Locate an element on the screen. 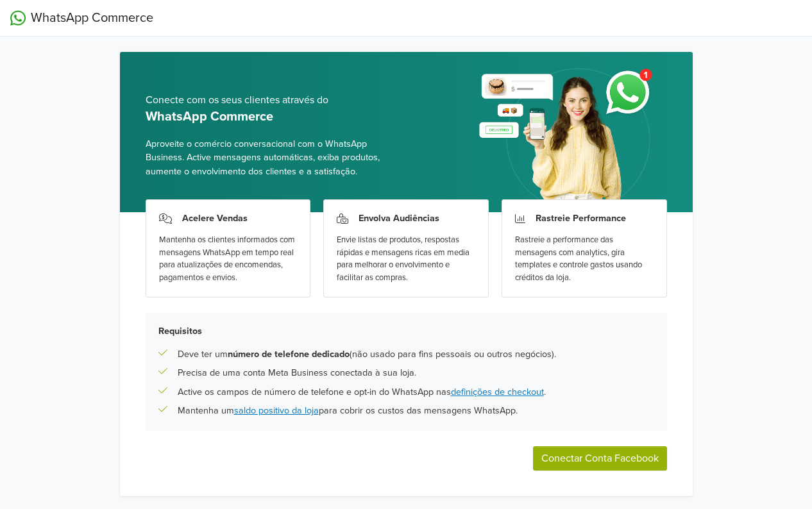 This screenshot has width=812, height=509. h3: Acelere Vendas is located at coordinates (215, 218).